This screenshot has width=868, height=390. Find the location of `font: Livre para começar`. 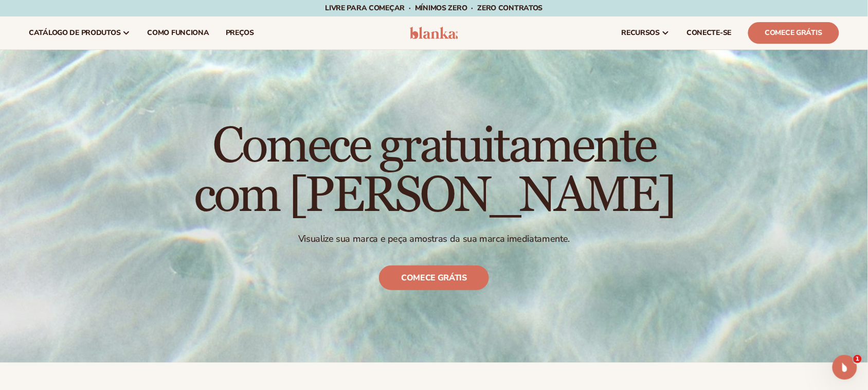

font: Livre para começar is located at coordinates (365, 8).